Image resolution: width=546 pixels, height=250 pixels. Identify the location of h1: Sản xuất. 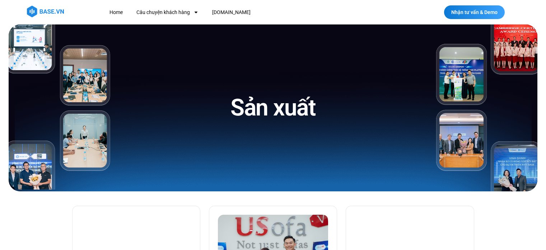
(273, 107).